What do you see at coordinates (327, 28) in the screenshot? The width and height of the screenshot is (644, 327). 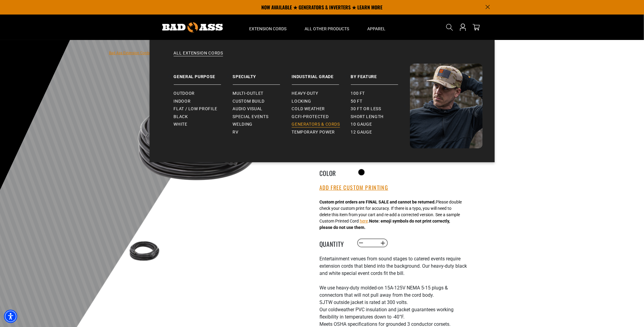 I see `span: All Other Products` at bounding box center [327, 28].